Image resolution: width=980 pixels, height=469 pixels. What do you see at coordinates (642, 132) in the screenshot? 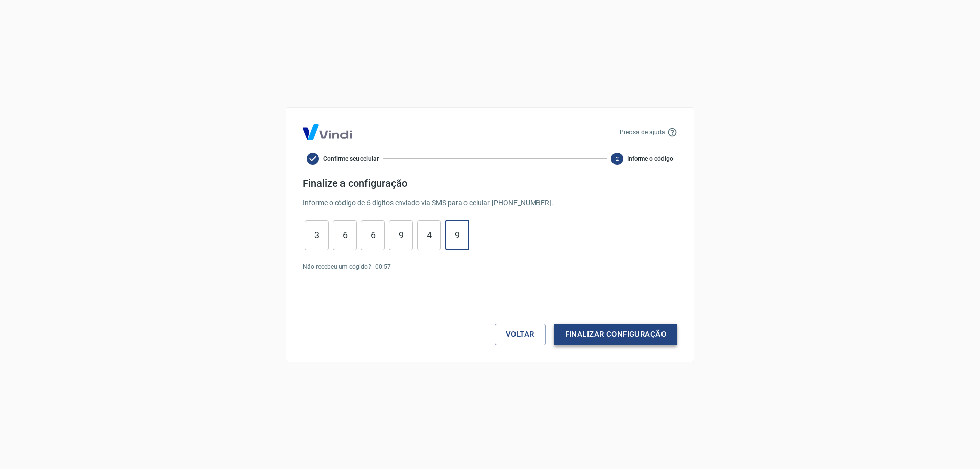
I see `p: Precisa de ajuda` at bounding box center [642, 132].